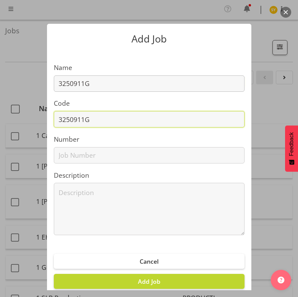  I want to click on button: Add Job, so click(149, 282).